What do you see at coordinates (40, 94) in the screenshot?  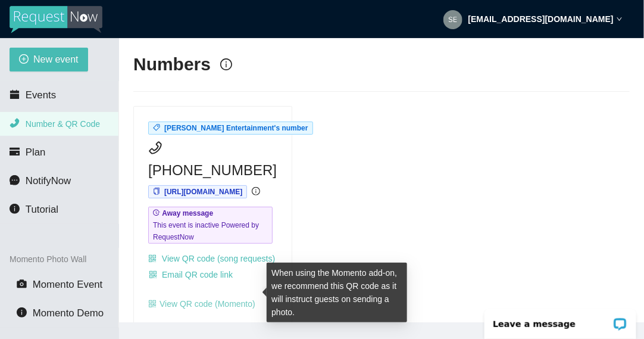 I see `span: Events` at bounding box center [40, 94].